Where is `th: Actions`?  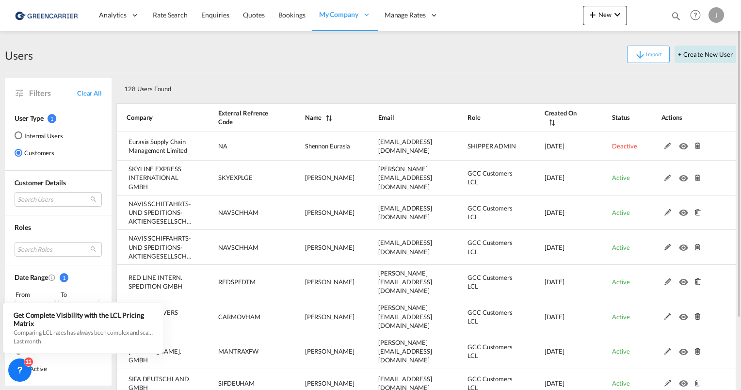
th: Actions is located at coordinates (687, 117).